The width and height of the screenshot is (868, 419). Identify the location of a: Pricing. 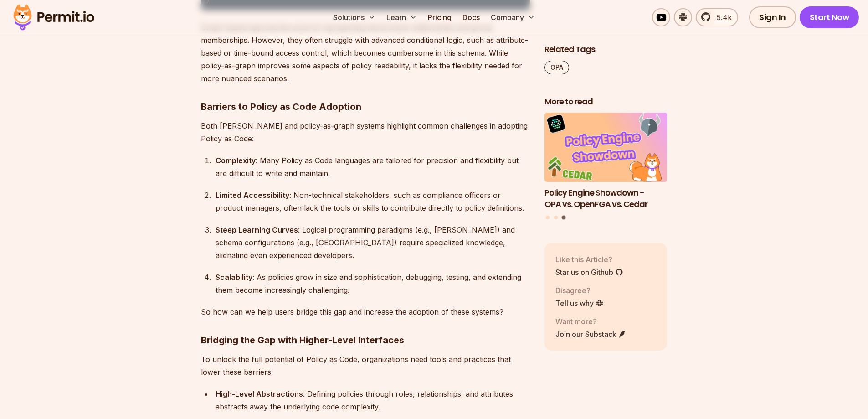
(440, 18).